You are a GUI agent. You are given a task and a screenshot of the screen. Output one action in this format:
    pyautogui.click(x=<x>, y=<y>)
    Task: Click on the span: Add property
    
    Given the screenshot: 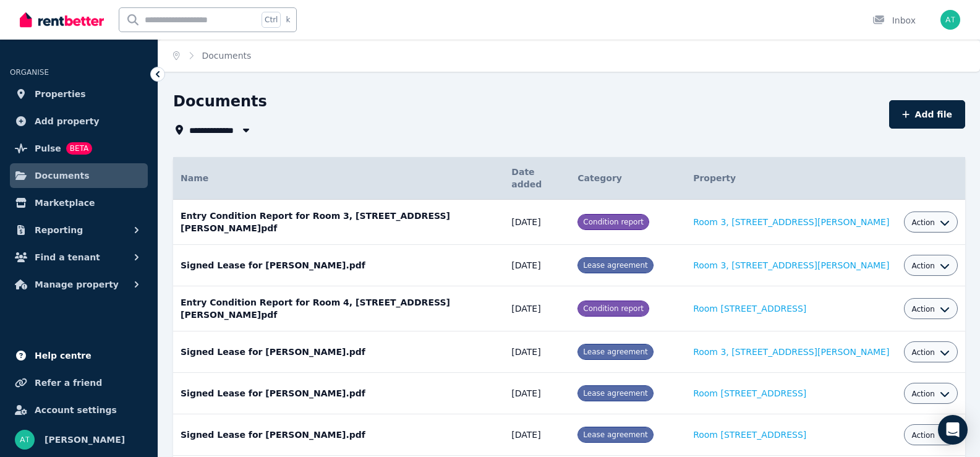 What is the action you would take?
    pyautogui.click(x=67, y=121)
    